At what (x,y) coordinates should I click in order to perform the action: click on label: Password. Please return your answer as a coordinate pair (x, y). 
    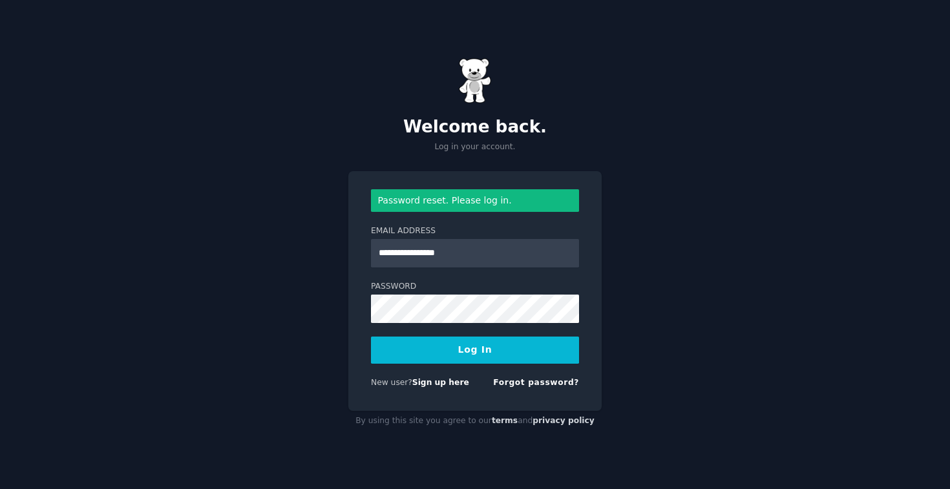
    Looking at the image, I should click on (475, 287).